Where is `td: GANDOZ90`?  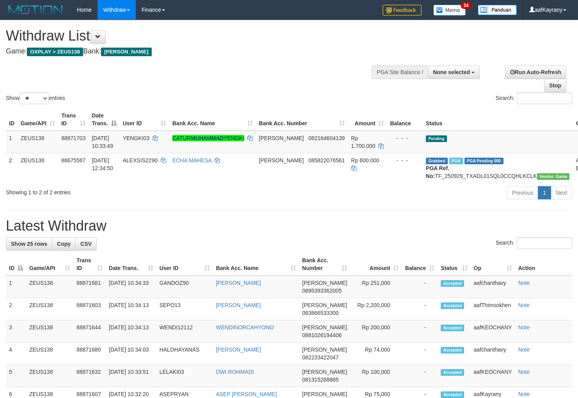 td: GANDOZ90 is located at coordinates (184, 286).